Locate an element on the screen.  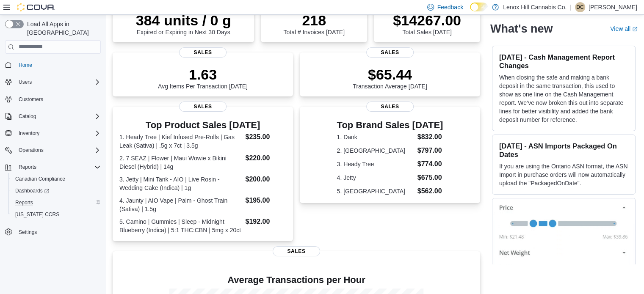
dt: 3. Heady Tree is located at coordinates (375, 164).